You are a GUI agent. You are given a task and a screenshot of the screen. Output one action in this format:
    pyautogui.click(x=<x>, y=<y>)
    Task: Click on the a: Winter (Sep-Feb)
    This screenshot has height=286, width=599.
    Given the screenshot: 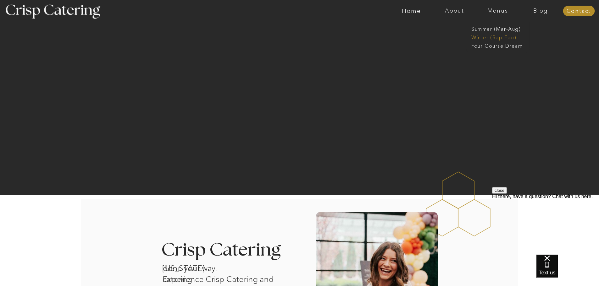 What is the action you would take?
    pyautogui.click(x=497, y=37)
    